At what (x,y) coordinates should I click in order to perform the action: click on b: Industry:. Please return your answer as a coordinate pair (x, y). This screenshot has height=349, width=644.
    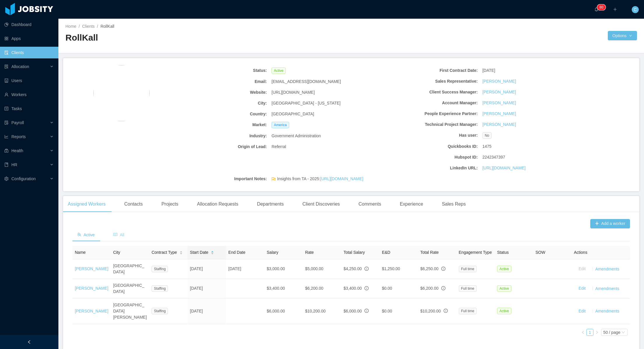
    Looking at the image, I should click on (217, 136).